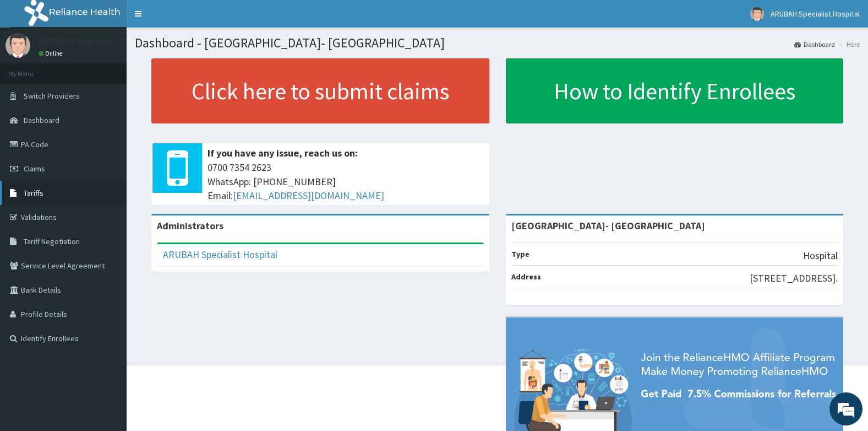  I want to click on b: If you have any issue, reach us on:, so click(282, 153).